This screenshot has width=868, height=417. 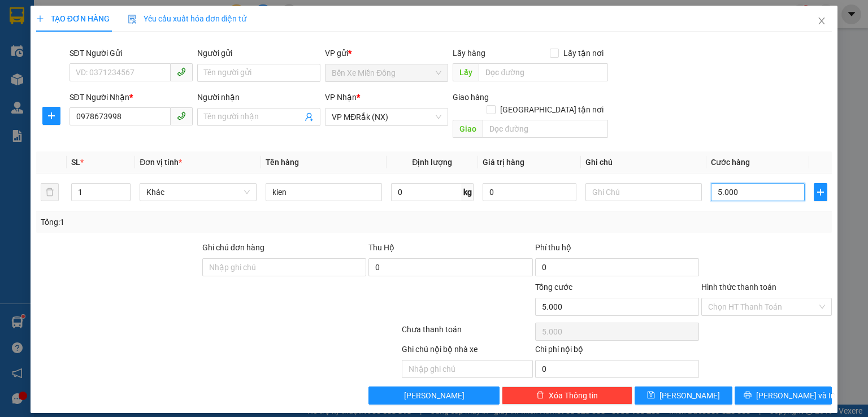 What do you see at coordinates (50, 192) in the screenshot?
I see `button: delete` at bounding box center [50, 192].